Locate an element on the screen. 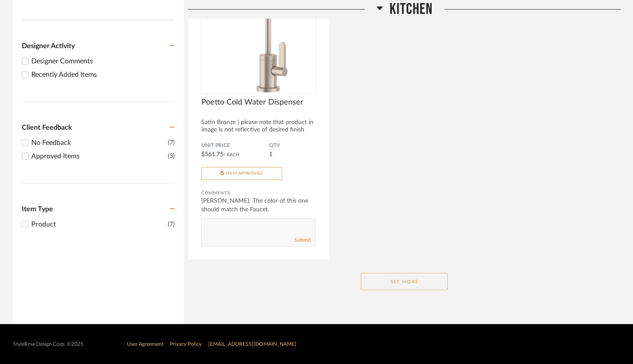 This screenshot has width=633, height=364. div: Approved Items is located at coordinates (99, 156).